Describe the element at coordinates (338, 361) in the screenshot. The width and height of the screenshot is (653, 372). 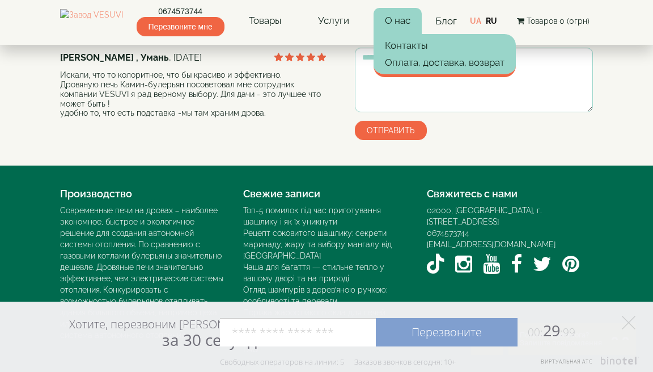
I see `div: Свободных операторов на линии: 5 Заказов звонков сегодня: 10+` at that location.